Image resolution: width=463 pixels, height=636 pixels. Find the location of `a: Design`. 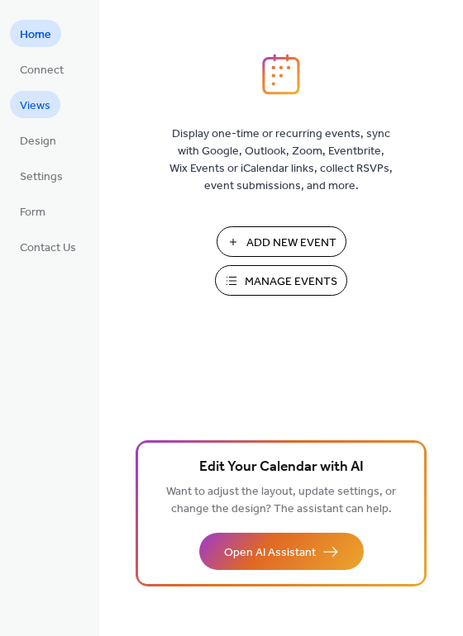

a: Design is located at coordinates (38, 140).